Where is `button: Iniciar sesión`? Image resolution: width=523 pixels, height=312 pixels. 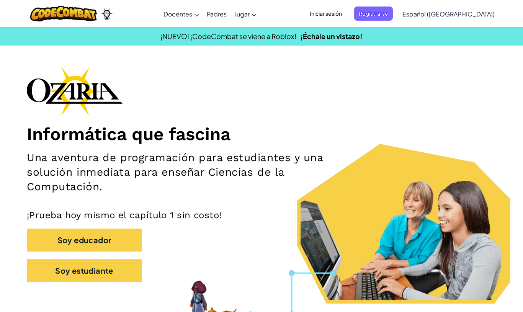
button: Iniciar sesión is located at coordinates (326, 13).